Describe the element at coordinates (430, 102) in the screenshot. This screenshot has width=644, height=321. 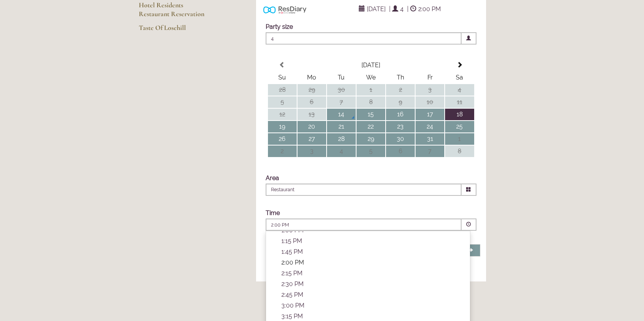
I see `td: 10` at that location.